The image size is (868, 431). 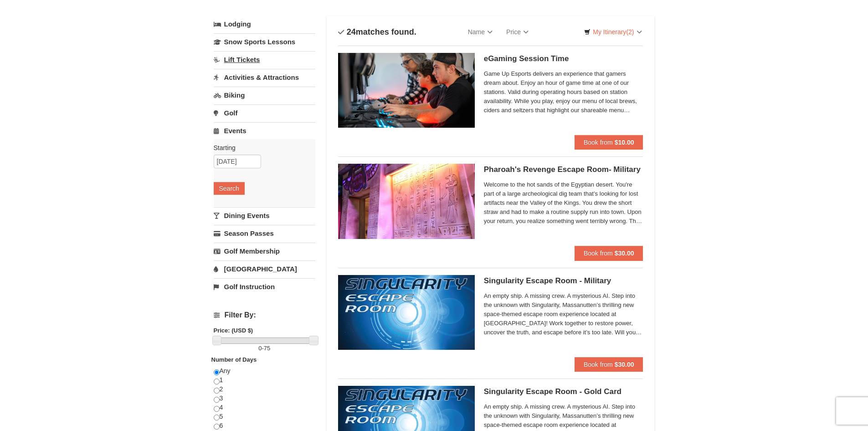 I want to click on strong: Number of Days, so click(x=234, y=359).